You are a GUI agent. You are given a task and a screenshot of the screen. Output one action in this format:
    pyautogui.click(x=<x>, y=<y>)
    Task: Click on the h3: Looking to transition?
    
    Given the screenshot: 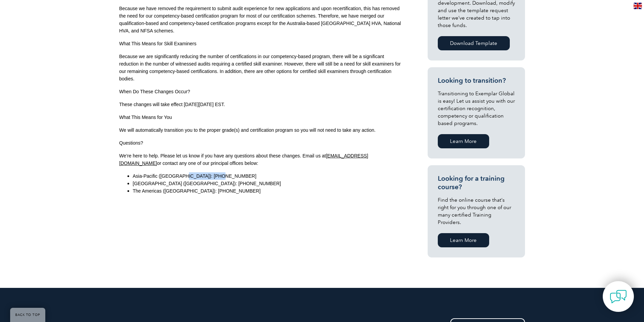 What is the action you would take?
    pyautogui.click(x=477, y=80)
    